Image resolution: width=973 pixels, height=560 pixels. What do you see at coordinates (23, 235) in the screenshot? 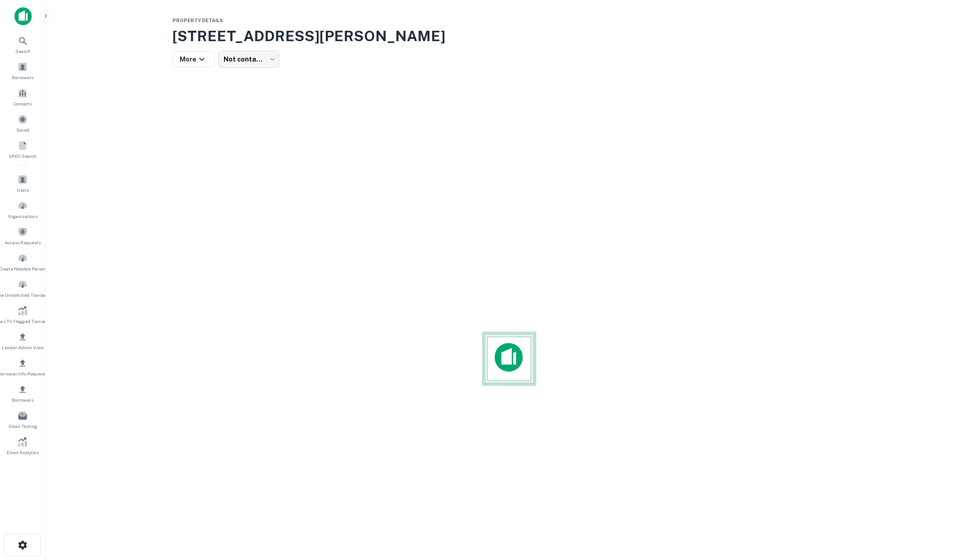
I see `a: Access Requests` at bounding box center [23, 235].